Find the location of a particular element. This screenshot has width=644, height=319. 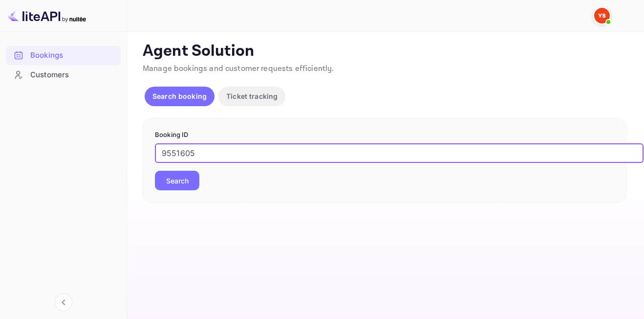

a: Bookings is located at coordinates (63, 55).